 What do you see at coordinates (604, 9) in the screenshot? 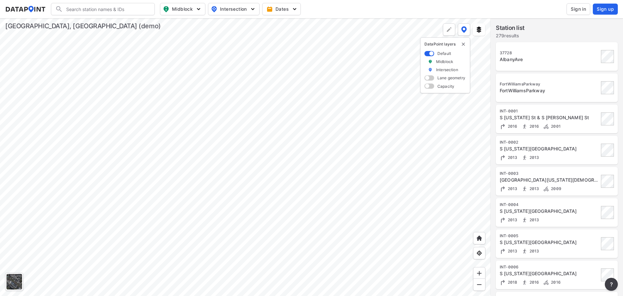
I see `a: Sign up` at bounding box center [604, 9].